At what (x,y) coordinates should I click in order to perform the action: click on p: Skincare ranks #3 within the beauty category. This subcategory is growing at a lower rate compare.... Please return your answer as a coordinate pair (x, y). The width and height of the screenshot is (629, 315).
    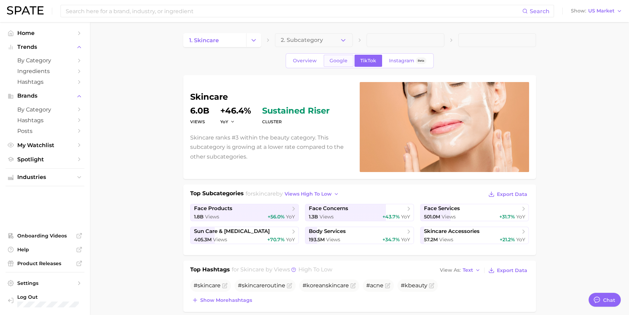
    Looking at the image, I should click on (271, 147).